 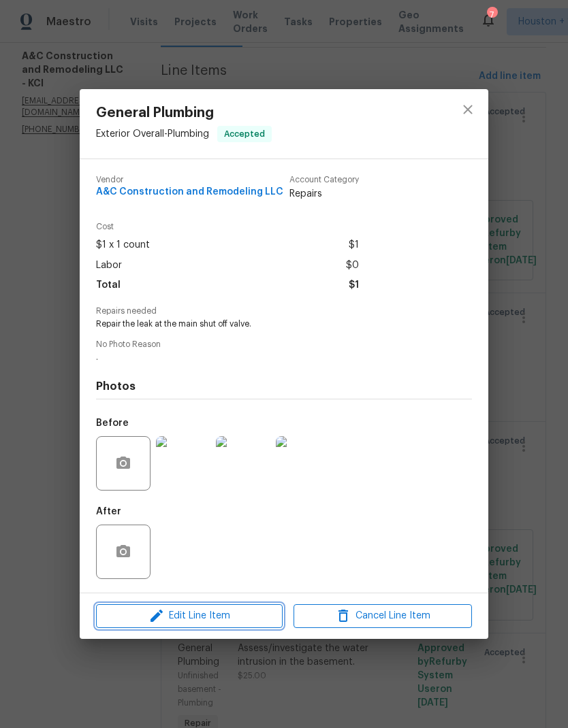 I want to click on span: Cost, so click(x=227, y=226).